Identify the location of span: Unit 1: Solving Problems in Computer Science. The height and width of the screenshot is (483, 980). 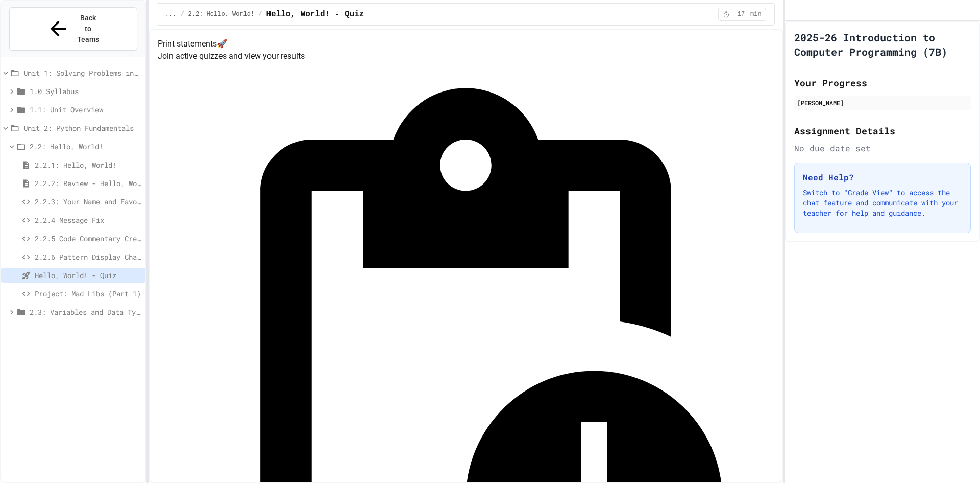
(82, 73).